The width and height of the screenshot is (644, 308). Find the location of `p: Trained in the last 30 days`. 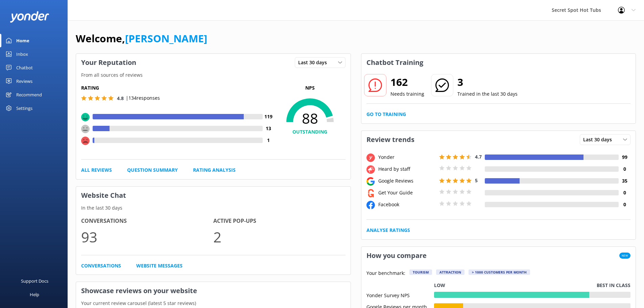

p: Trained in the last 30 days is located at coordinates (488, 94).